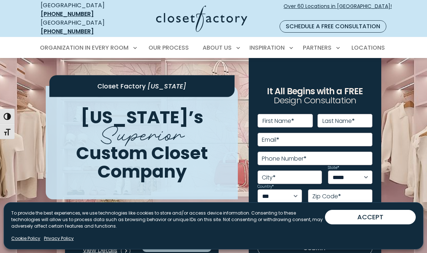  What do you see at coordinates (168, 48) in the screenshot?
I see `span: Our Process` at bounding box center [168, 48].